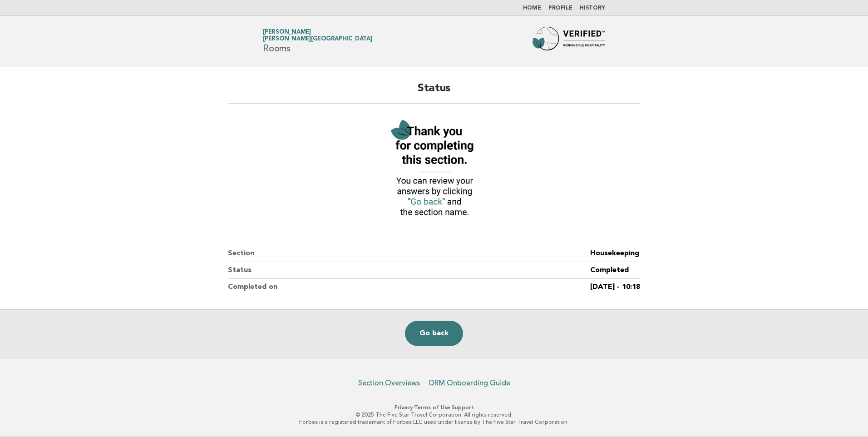 The image size is (868, 437). What do you see at coordinates (409, 253) in the screenshot?
I see `dt: Section` at bounding box center [409, 253].